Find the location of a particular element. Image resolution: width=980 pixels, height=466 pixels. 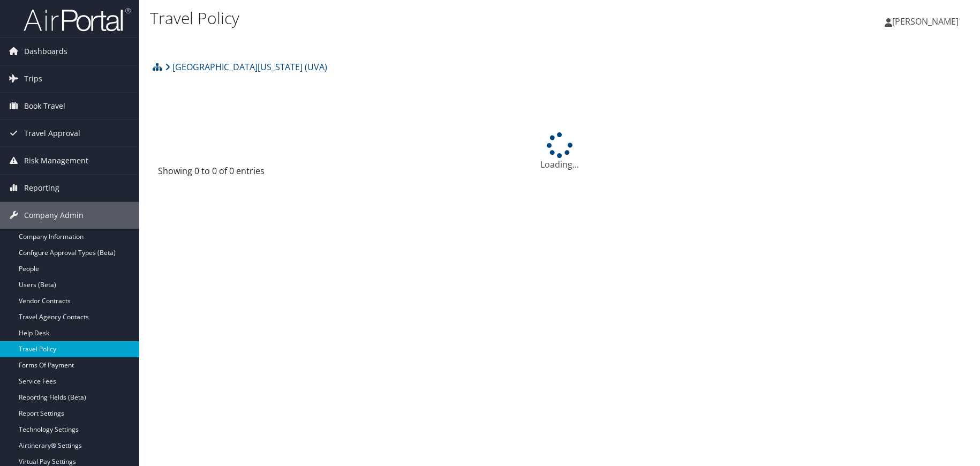

span: Reporting is located at coordinates (42, 188).